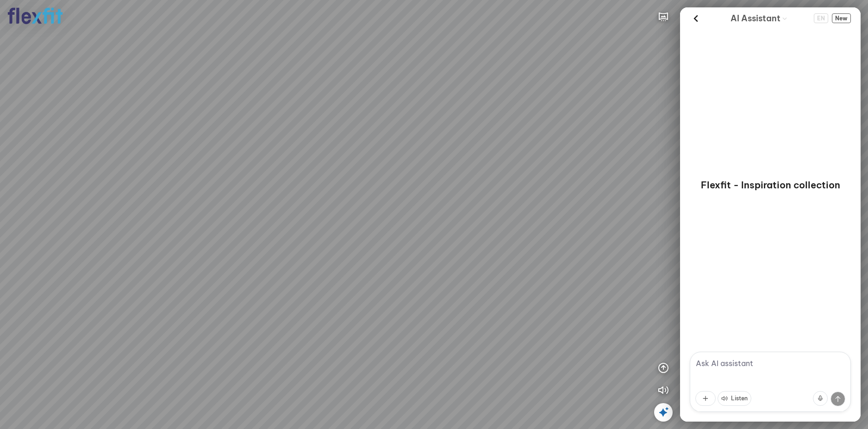  What do you see at coordinates (735, 398) in the screenshot?
I see `button: Listen` at bounding box center [735, 398].